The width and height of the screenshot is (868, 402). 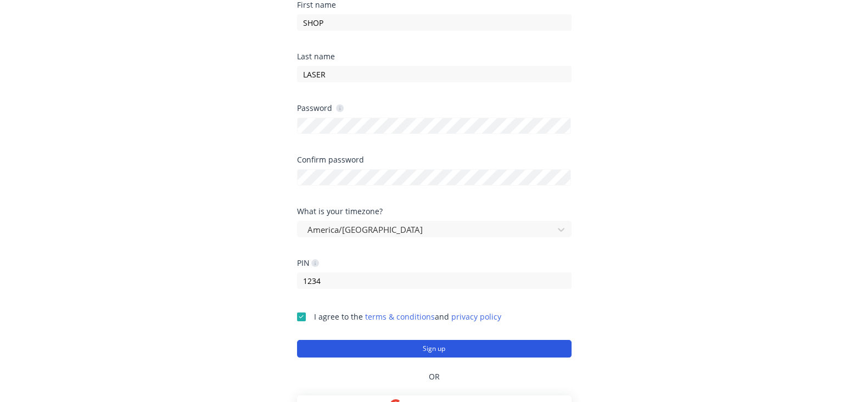 I want to click on div: OR, so click(x=434, y=376).